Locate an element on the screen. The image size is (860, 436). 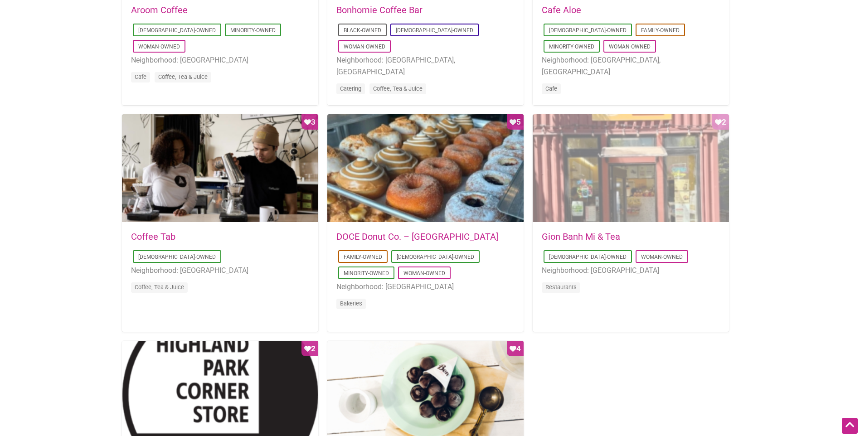
a: Bakeries is located at coordinates (351, 303).